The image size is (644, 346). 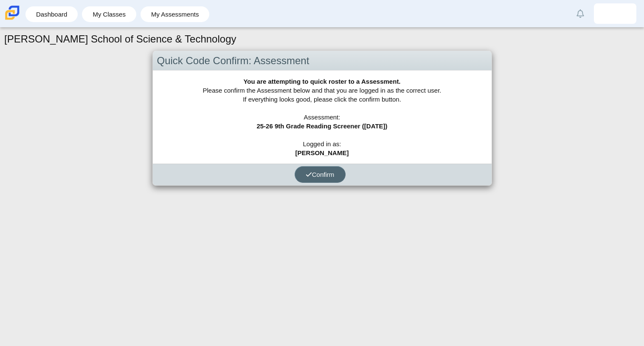 What do you see at coordinates (580, 14) in the screenshot?
I see `a: Alerts` at bounding box center [580, 14].